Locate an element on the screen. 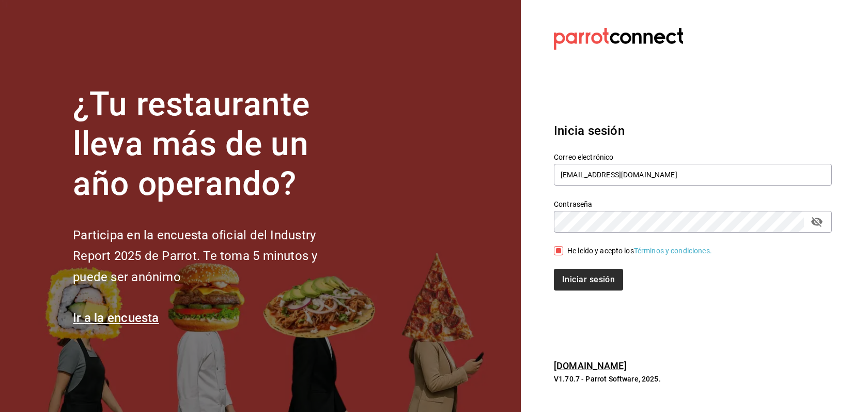 This screenshot has width=868, height=412. a: Ir a la encuesta is located at coordinates (116, 318).